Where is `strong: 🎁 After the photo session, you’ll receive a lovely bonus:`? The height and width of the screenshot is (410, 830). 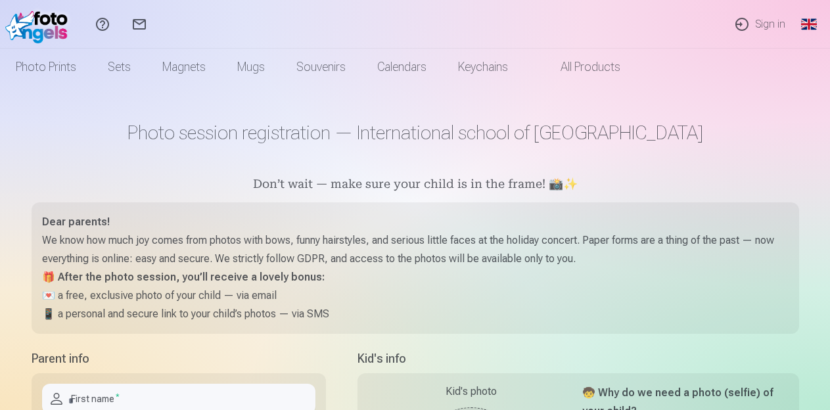 strong: 🎁 After the photo session, you’ll receive a lovely bonus: is located at coordinates (183, 277).